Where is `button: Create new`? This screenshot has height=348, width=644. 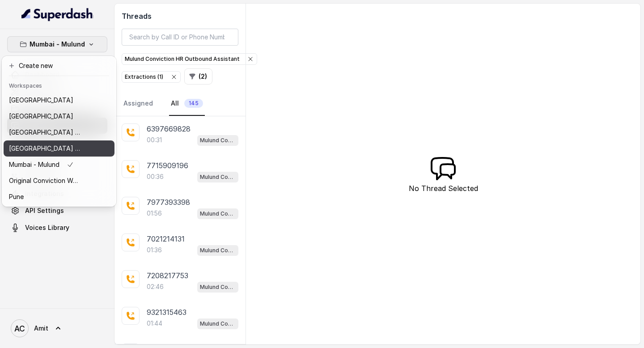 button: Create new is located at coordinates (59, 66).